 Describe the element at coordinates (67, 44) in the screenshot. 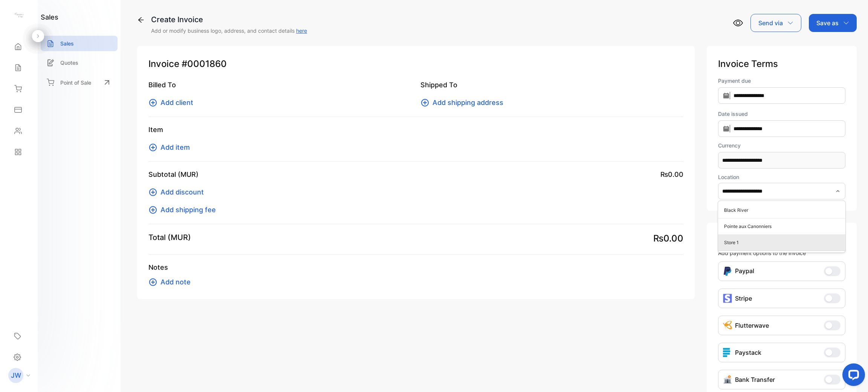

I see `p: Sales` at that location.